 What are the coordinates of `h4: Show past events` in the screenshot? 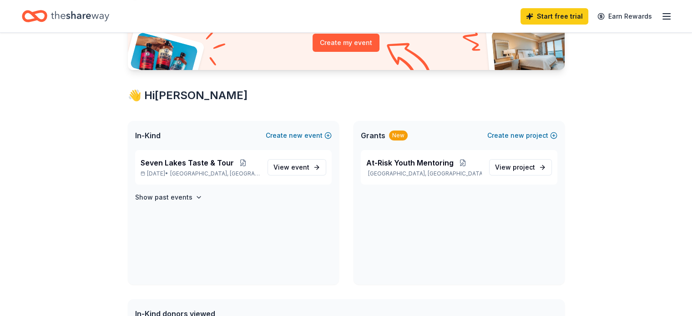 It's located at (164, 198).